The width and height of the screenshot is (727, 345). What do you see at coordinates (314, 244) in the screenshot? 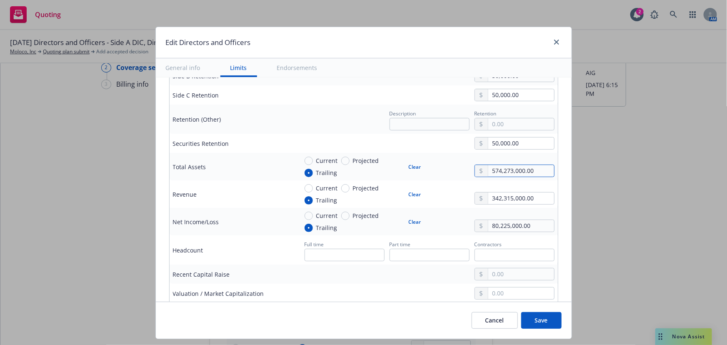
I see `span: Full time` at bounding box center [314, 244].